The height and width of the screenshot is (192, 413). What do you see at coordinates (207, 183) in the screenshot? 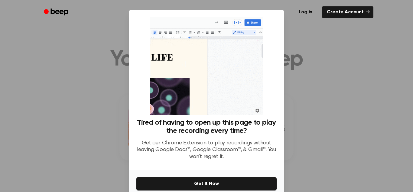
I see `button: Get It Now` at bounding box center [207, 183].